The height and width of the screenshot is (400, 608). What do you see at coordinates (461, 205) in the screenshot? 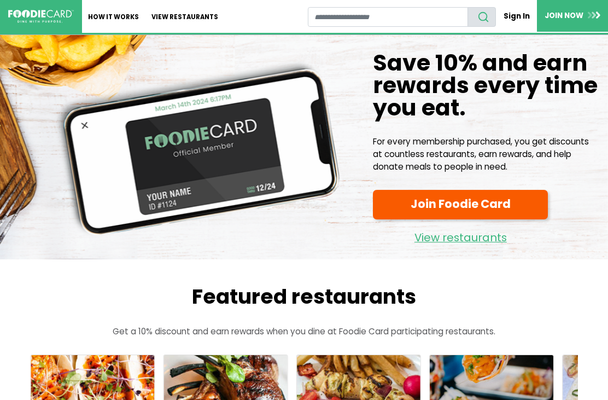
I see `a: Join Foodie Card` at bounding box center [461, 205].